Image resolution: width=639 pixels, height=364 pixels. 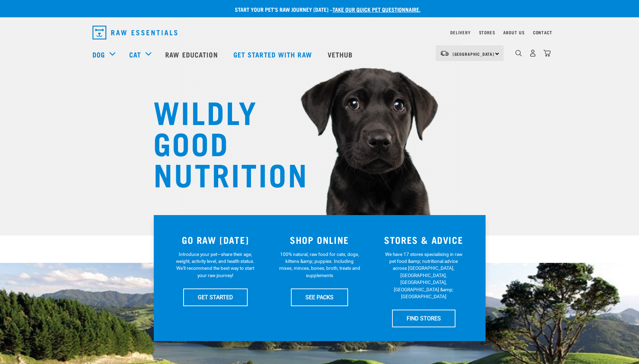 What do you see at coordinates (135, 55) in the screenshot?
I see `a: Cat` at bounding box center [135, 55].